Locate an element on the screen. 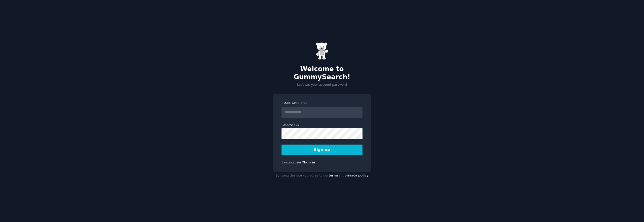 The image size is (644, 222). label: Email Address is located at coordinates (322, 103).